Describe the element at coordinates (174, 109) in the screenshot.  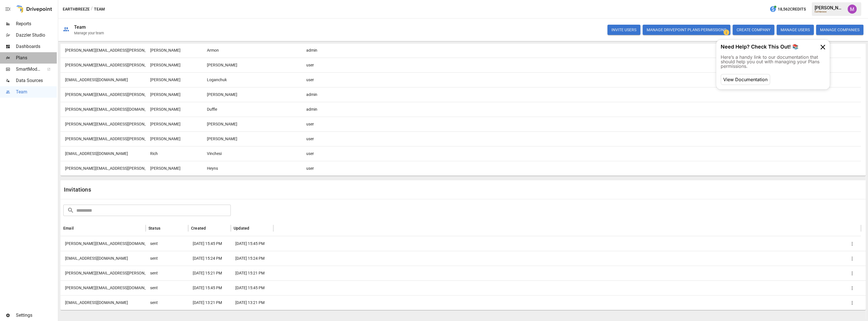
I see `div: Andrew` at that location.